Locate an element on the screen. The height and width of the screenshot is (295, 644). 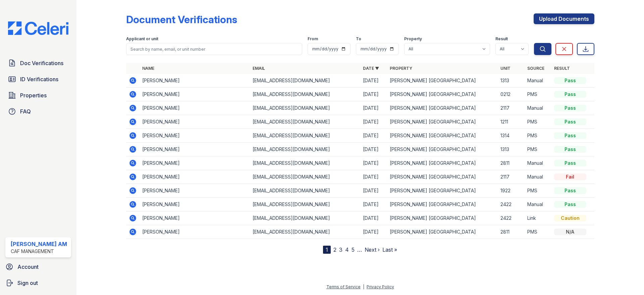
label: To is located at coordinates (359, 39).